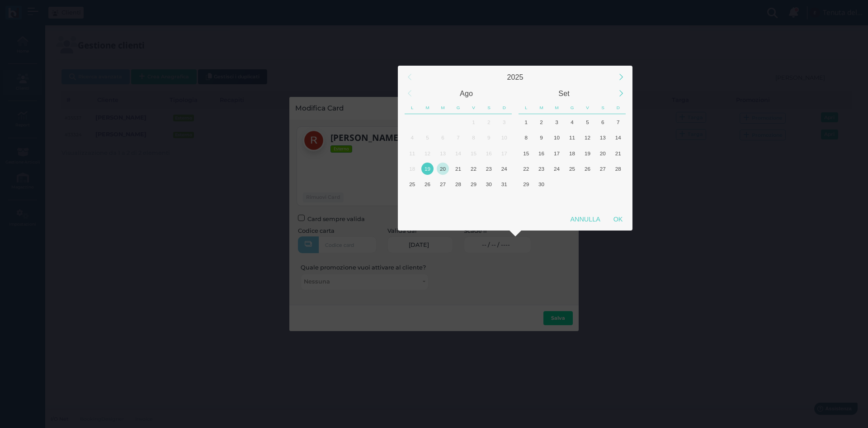  I want to click on div: Venerdì, Ottobre 3, so click(587, 184).